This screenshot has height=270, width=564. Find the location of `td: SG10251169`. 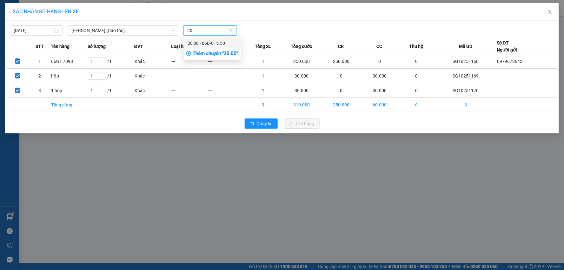

td: SG10251169 is located at coordinates (465, 76).